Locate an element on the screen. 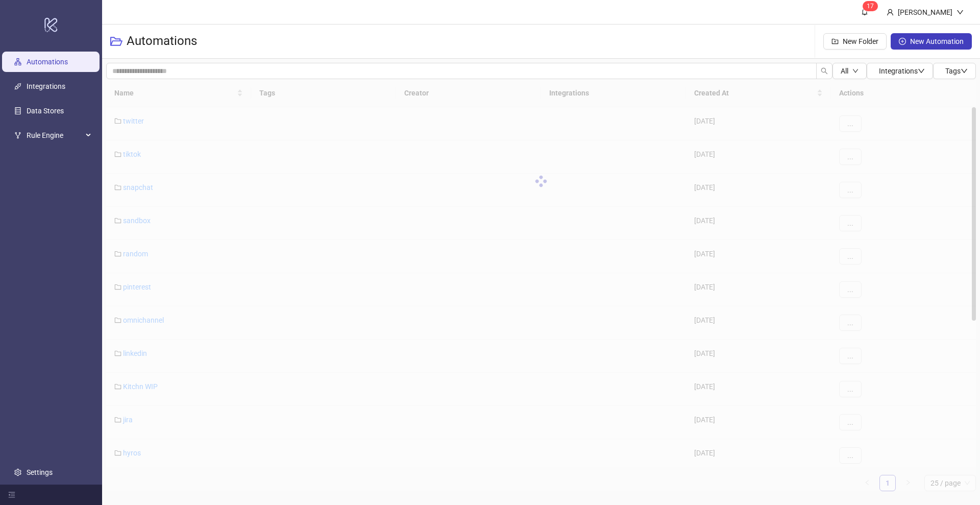 The height and width of the screenshot is (505, 980). span: plus-circle is located at coordinates (903, 41).